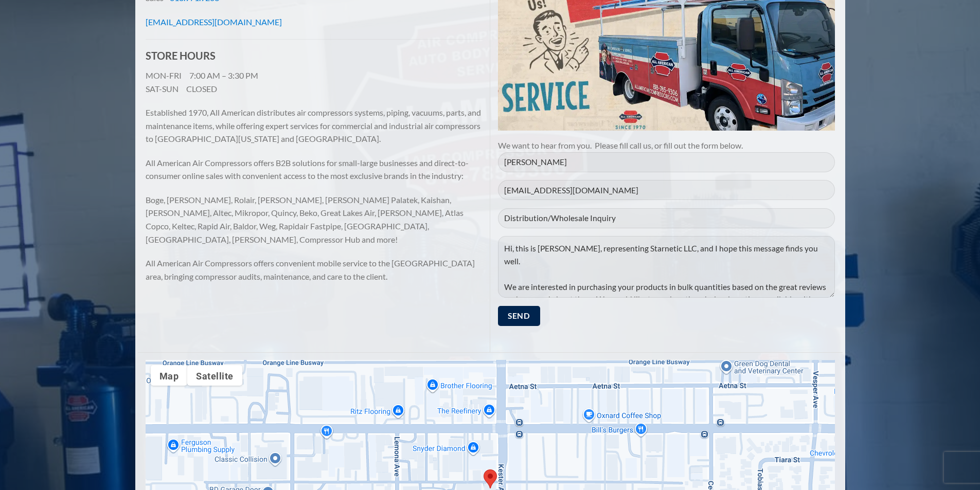  What do you see at coordinates (666, 190) in the screenshot?
I see `input: Your Email (required)` at bounding box center [666, 190].